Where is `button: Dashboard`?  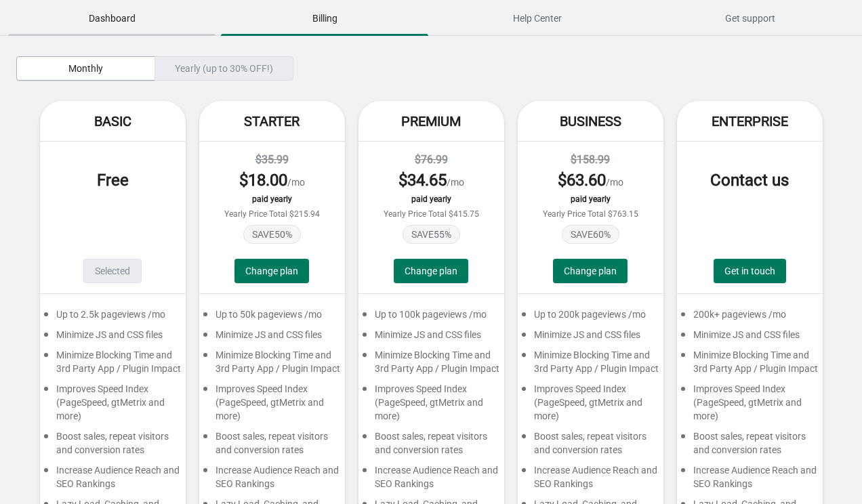
button: Dashboard is located at coordinates (112, 18).